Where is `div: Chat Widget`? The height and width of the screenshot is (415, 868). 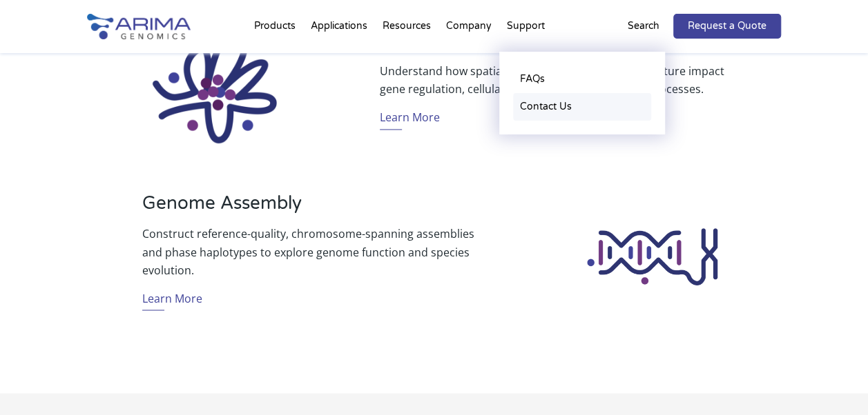
div: Chat Widget is located at coordinates (834, 382).